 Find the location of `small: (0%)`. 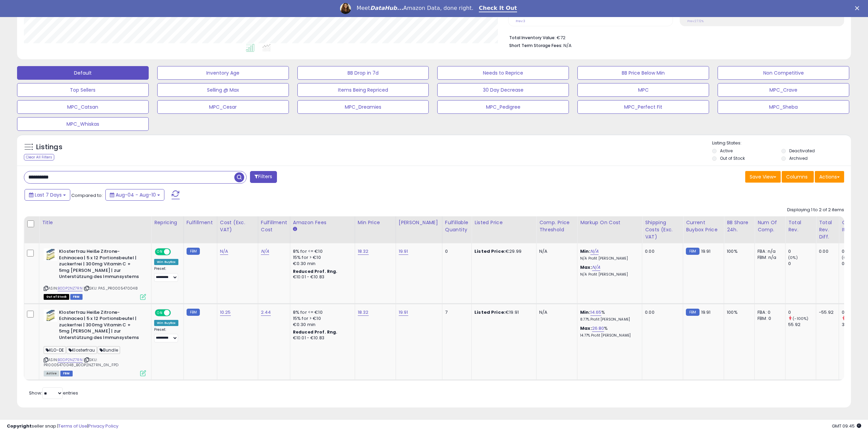

small: (0%) is located at coordinates (846, 257).